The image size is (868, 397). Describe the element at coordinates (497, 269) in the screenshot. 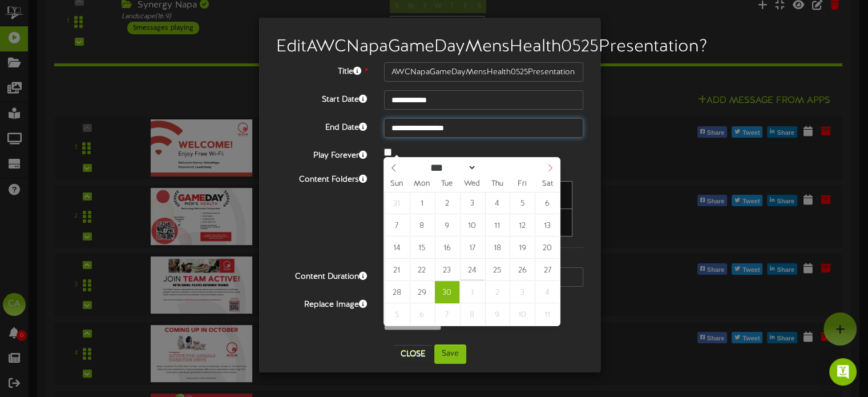

I see `span: September 25, 2025` at that location.